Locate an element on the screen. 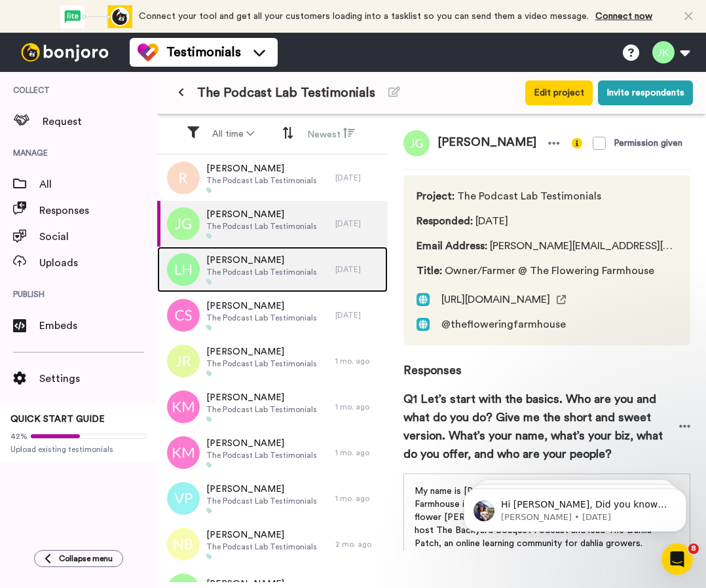 This screenshot has height=588, width=706. div: animation is located at coordinates (96, 16).